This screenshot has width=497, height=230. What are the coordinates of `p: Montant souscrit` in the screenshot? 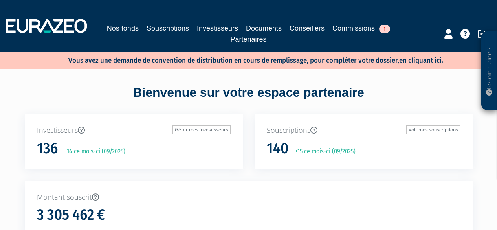 It's located at (249, 197).